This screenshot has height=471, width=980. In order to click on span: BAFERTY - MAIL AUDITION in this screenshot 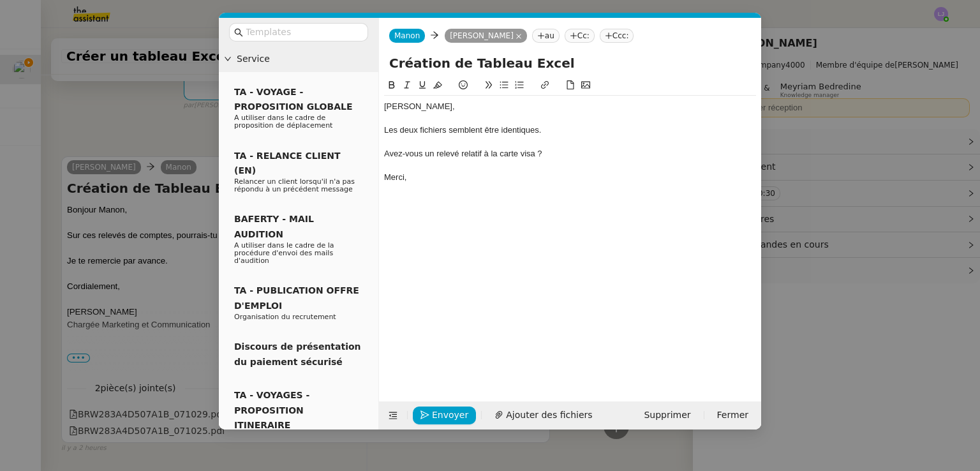, I will do `click(274, 226)`.